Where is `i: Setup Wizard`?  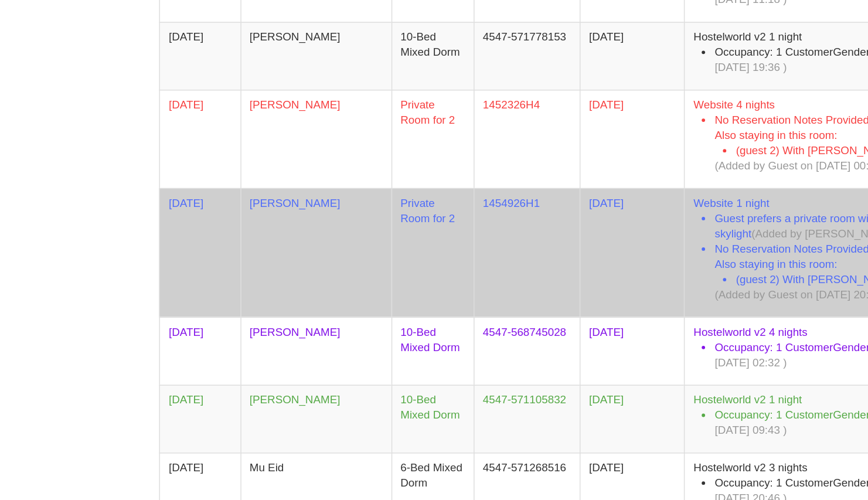
i: Setup Wizard is located at coordinates (846, 12).